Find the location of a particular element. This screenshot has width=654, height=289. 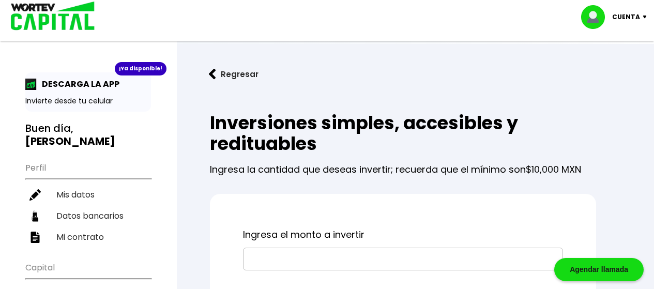

a: Datos bancarios is located at coordinates (88, 216).